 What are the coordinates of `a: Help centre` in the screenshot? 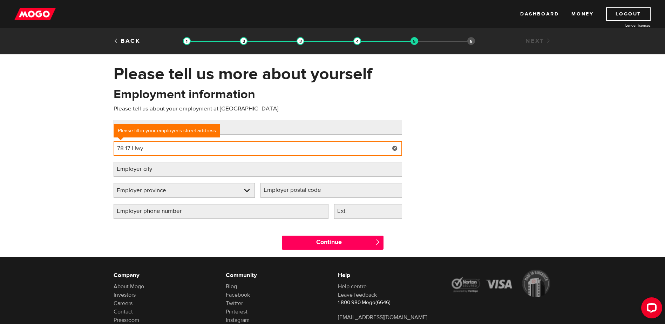 It's located at (352, 286).